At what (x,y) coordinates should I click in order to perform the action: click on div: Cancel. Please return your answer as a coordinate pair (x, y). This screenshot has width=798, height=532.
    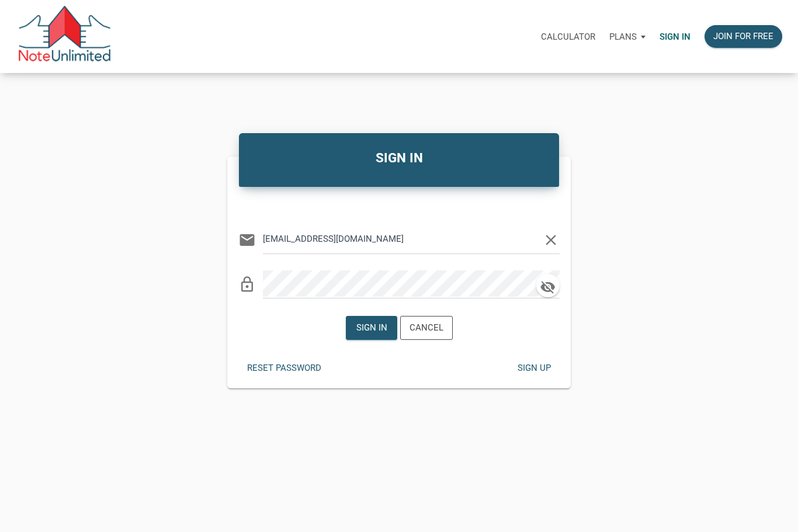
    Looking at the image, I should click on (426, 328).